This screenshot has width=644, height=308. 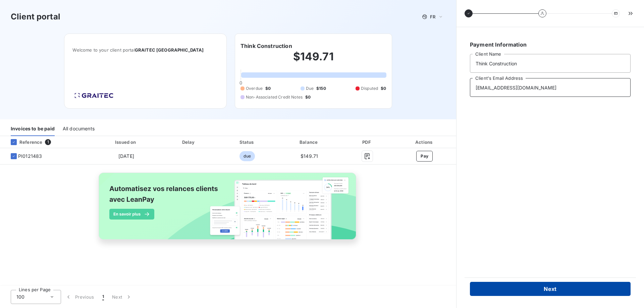 I want to click on span: Non-Associated Credit Notes, so click(x=274, y=97).